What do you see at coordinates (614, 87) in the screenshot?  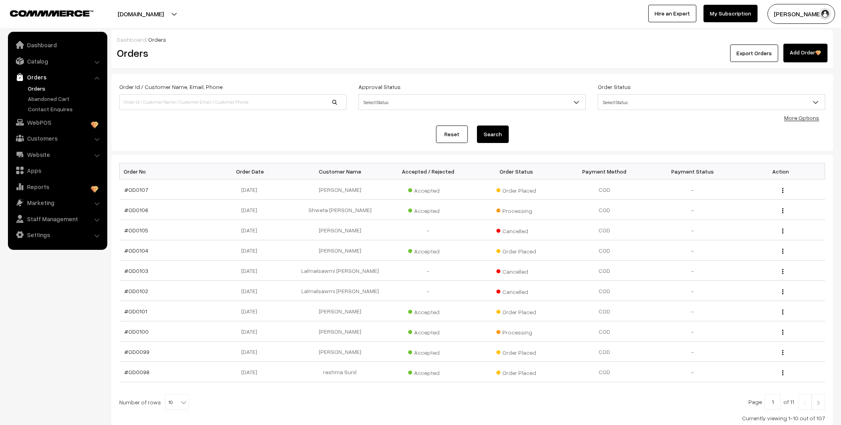 I see `label: Order Status` at bounding box center [614, 87].